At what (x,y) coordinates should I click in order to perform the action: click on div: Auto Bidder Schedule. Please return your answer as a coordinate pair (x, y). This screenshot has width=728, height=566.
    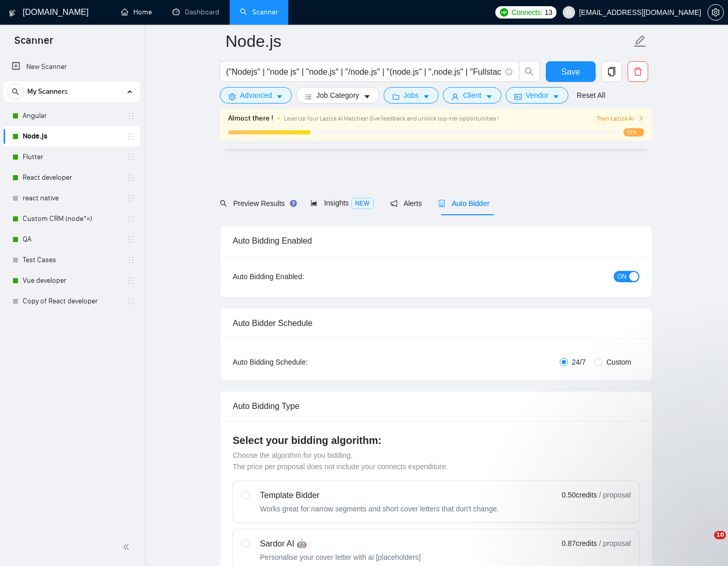
    Looking at the image, I should click on (436, 323).